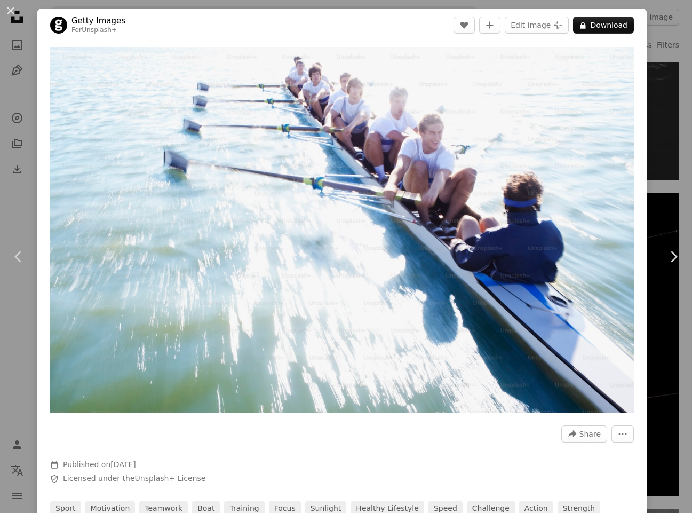 This screenshot has width=692, height=513. What do you see at coordinates (134, 478) in the screenshot?
I see `span: Licensed under the` at bounding box center [134, 478].